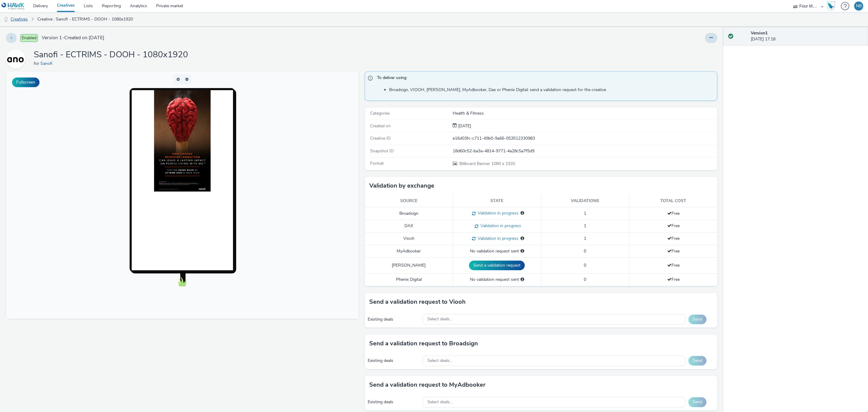 The height and width of the screenshot is (412, 868). What do you see at coordinates (544, 79) in the screenshot?
I see `span: To deliver using:` at bounding box center [544, 79].